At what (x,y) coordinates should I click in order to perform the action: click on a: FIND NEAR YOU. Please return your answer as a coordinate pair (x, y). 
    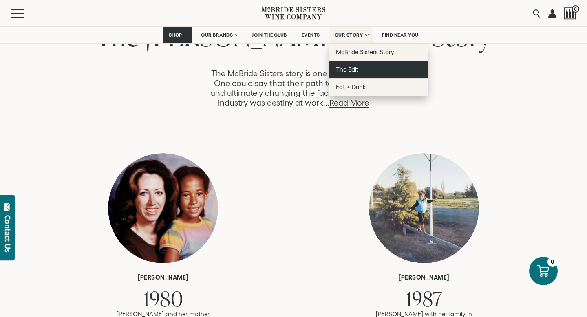
    Looking at the image, I should click on (400, 35).